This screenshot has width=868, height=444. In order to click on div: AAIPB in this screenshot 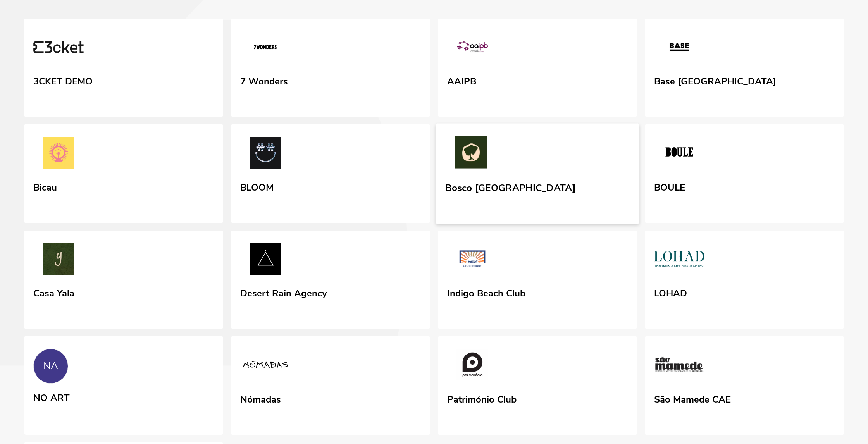, I will do `click(462, 80)`.